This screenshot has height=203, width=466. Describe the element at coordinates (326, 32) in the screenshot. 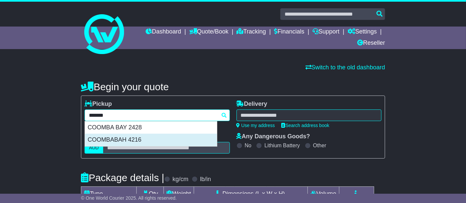

I see `a: Support` at that location.